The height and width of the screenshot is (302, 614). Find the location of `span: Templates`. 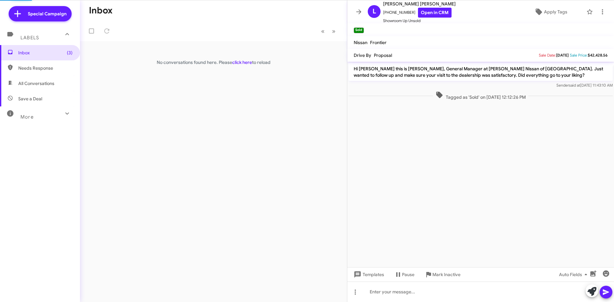

span: Templates is located at coordinates (368, 275).